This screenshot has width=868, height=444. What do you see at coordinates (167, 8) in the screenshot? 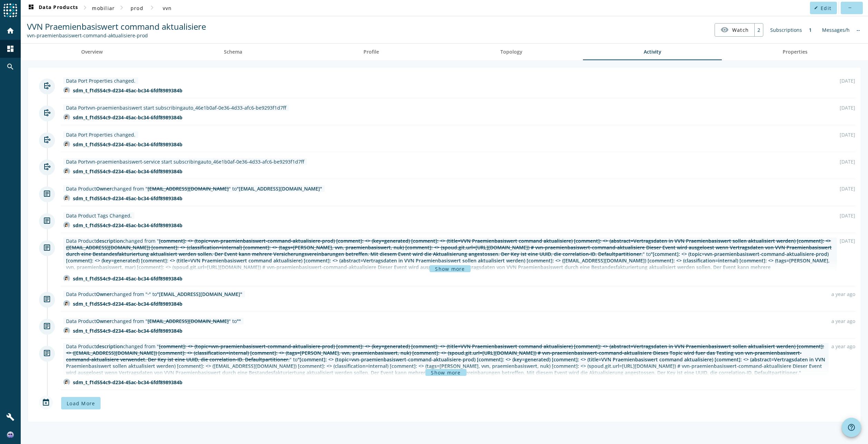
I see `span: vvn` at bounding box center [167, 8].